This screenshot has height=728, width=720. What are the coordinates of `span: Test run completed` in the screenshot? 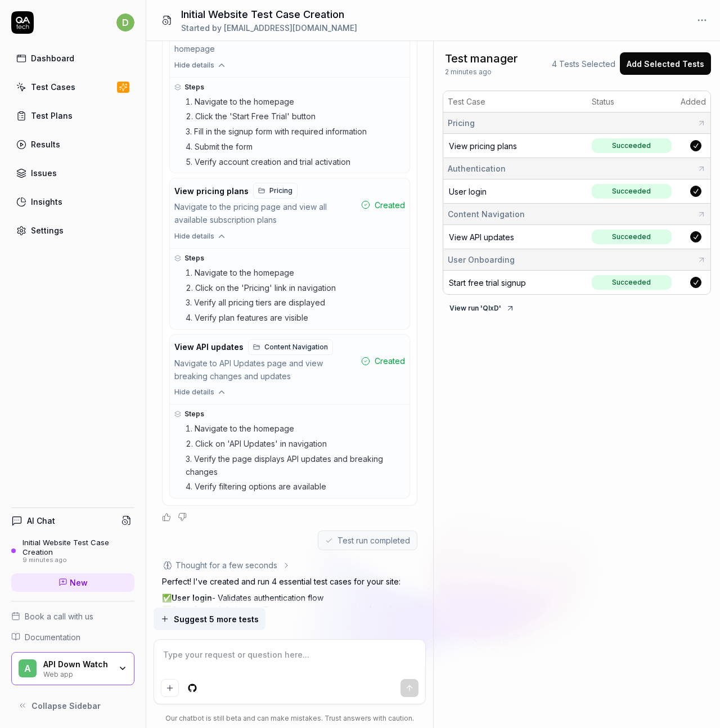 It's located at (373, 540).